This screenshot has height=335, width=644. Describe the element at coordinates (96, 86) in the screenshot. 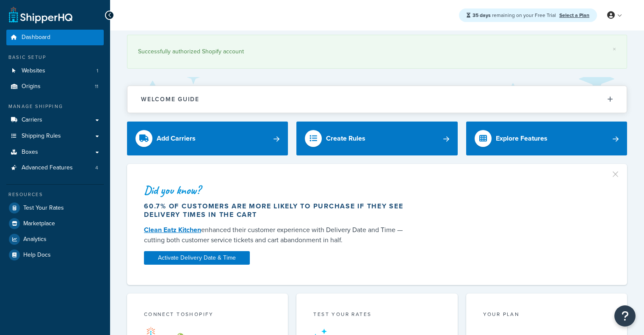

I see `span: 11` at that location.